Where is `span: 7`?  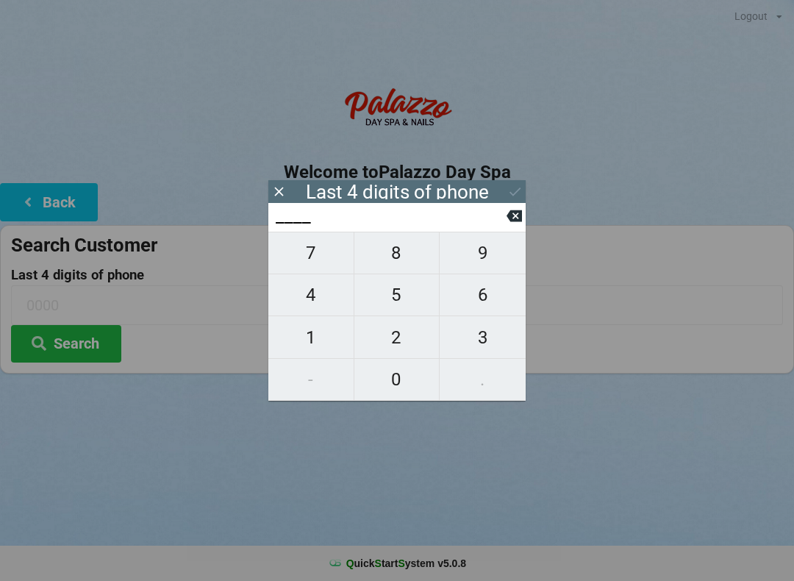
span: 7 is located at coordinates (311, 253).